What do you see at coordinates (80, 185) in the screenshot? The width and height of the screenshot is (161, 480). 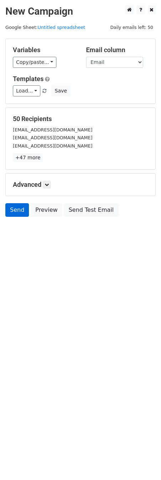 I see `h5: Advanced` at bounding box center [80, 185].